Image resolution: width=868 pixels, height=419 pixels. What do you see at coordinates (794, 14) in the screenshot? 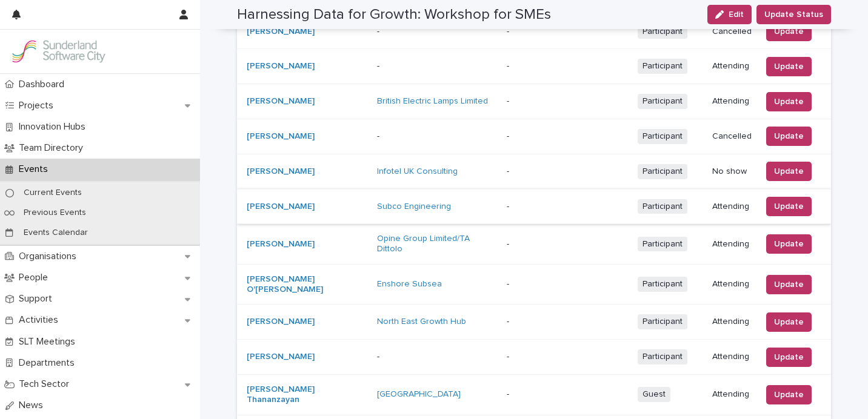
I see `span: Update Status` at bounding box center [794, 14].